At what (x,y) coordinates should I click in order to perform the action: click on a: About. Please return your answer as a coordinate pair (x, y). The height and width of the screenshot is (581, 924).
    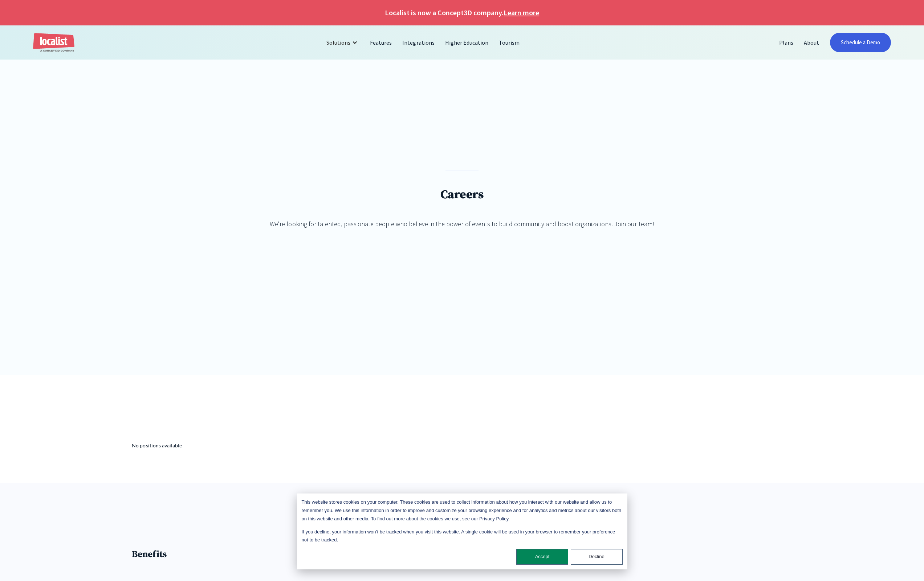
    Looking at the image, I should click on (812, 43).